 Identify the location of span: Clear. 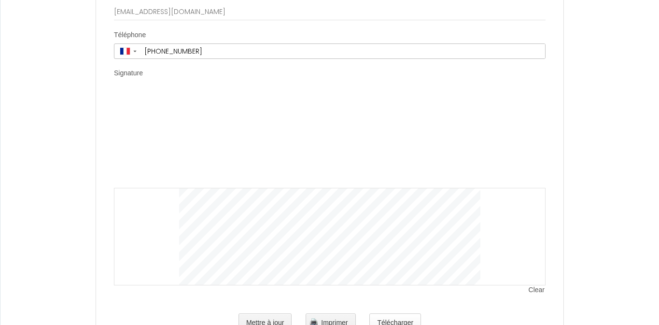
(537, 290).